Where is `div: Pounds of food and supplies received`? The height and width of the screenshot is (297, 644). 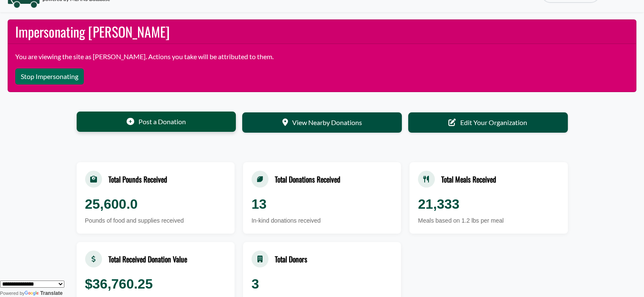 div: Pounds of food and supplies received is located at coordinates (156, 221).